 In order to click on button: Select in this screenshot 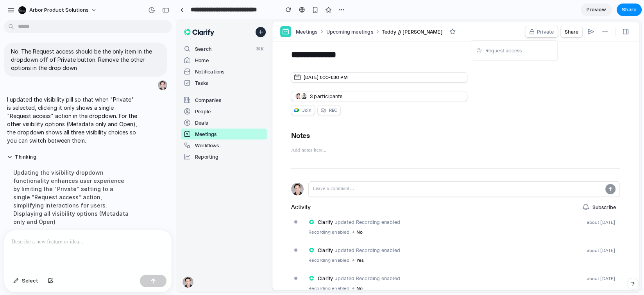, I will do `click(26, 281)`.